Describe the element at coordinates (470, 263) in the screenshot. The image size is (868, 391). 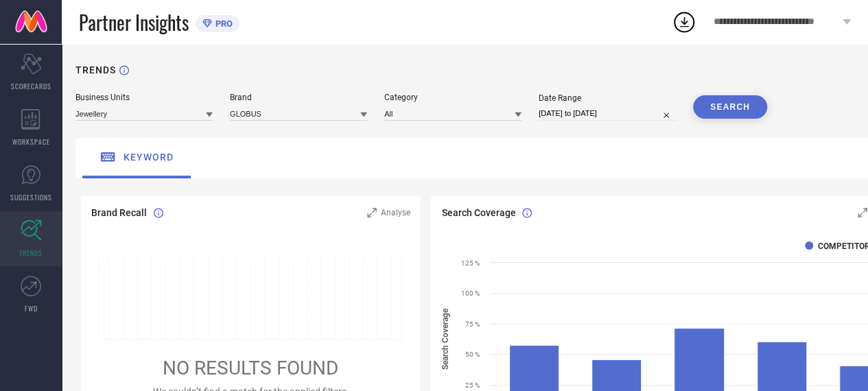
I see `text: 125 %` at that location.